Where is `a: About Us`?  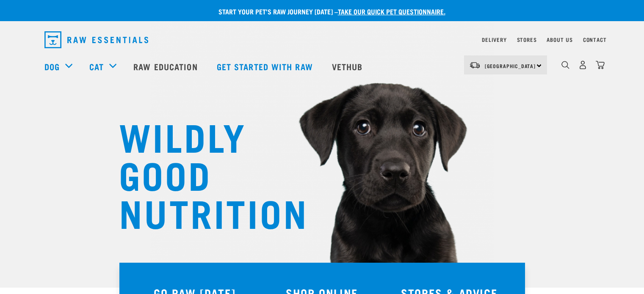
a: About Us is located at coordinates (560, 40).